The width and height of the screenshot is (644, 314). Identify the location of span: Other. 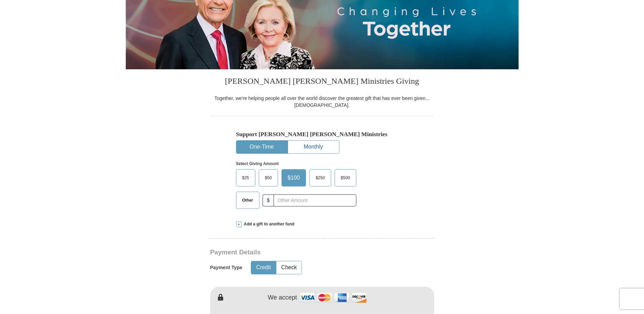
(248, 200).